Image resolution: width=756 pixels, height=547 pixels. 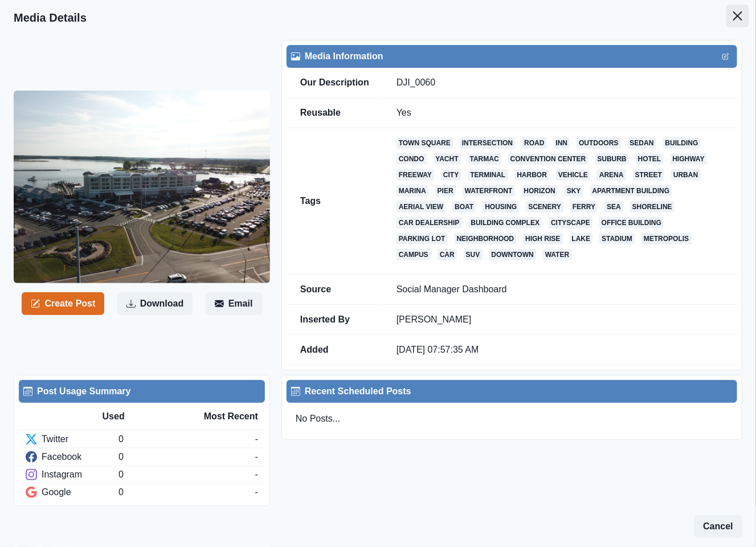 What do you see at coordinates (335, 290) in the screenshot?
I see `td: Source` at bounding box center [335, 290].